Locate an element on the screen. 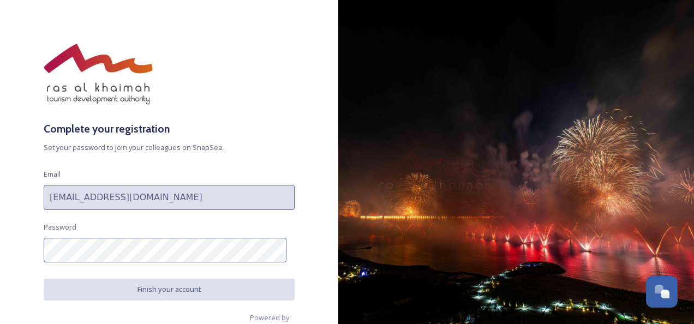  img: raktda_eng_new-stacked-logo_rgb.png is located at coordinates (98, 74).